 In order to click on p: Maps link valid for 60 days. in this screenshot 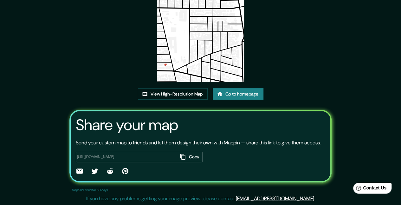, I will do `click(90, 189)`.